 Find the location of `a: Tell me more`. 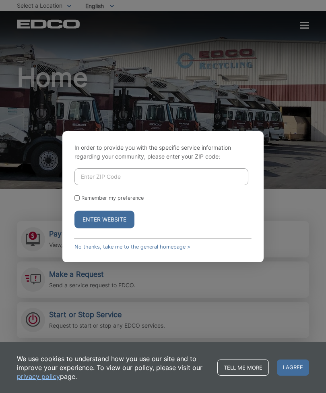

a: Tell me more is located at coordinates (243, 367).